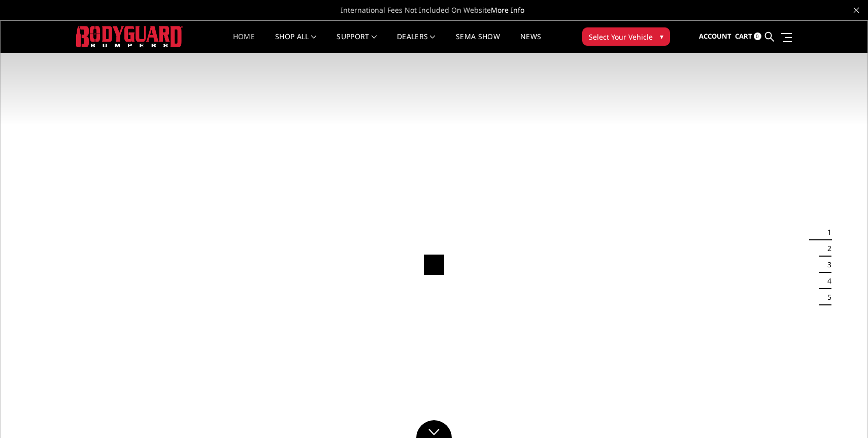  Describe the element at coordinates (530, 43) in the screenshot. I see `a: News` at that location.